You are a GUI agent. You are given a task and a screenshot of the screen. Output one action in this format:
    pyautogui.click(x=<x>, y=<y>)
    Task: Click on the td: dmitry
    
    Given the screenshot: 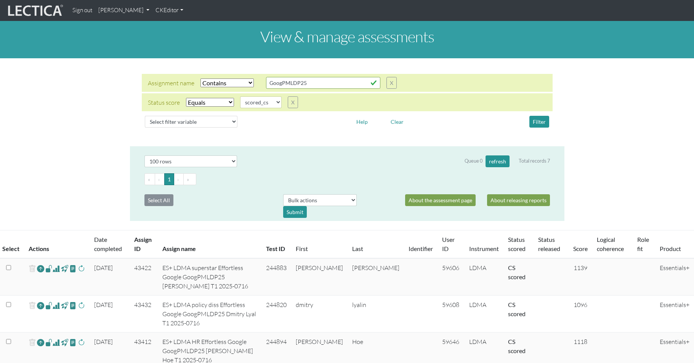 What is the action you would take?
    pyautogui.click(x=320, y=314)
    